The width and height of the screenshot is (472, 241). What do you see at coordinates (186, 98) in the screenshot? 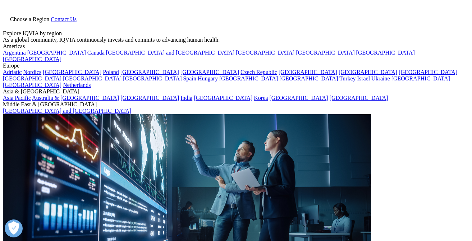
I see `a: India` at bounding box center [186, 98].